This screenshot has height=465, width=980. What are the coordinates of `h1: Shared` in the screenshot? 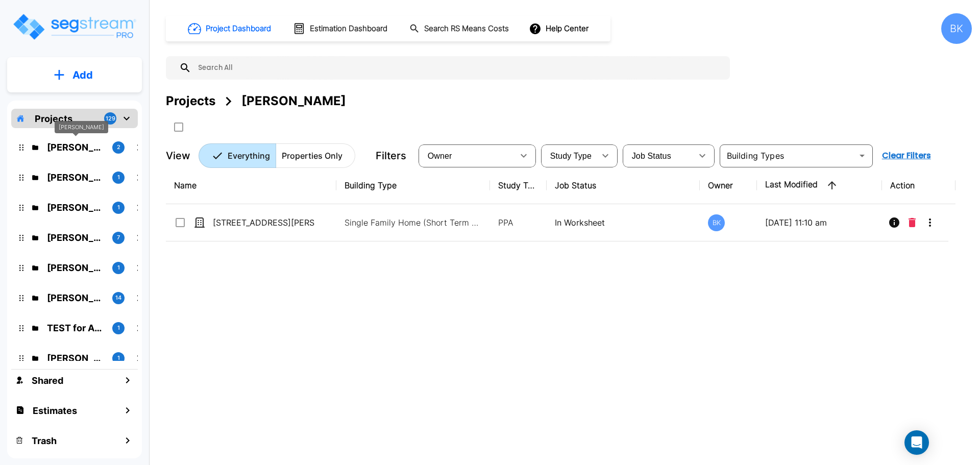 It's located at (47, 380).